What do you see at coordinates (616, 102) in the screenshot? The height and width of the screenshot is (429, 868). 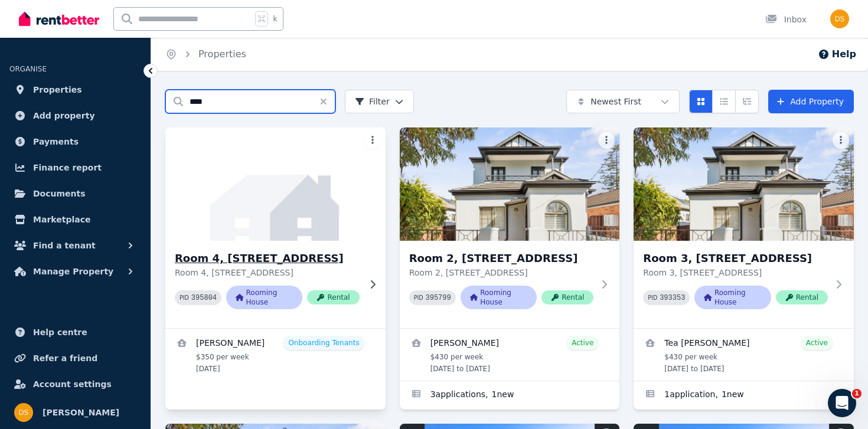 I see `span: Newest First` at bounding box center [616, 102].